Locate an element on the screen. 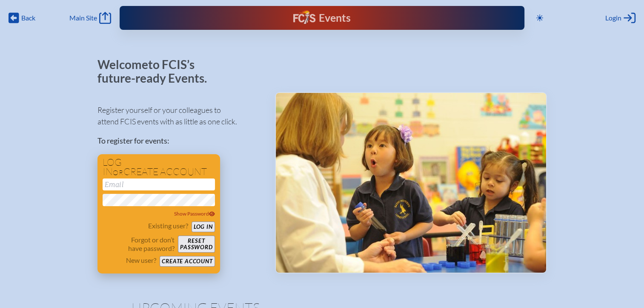 The height and width of the screenshot is (308, 644). p: New user? is located at coordinates (141, 260).